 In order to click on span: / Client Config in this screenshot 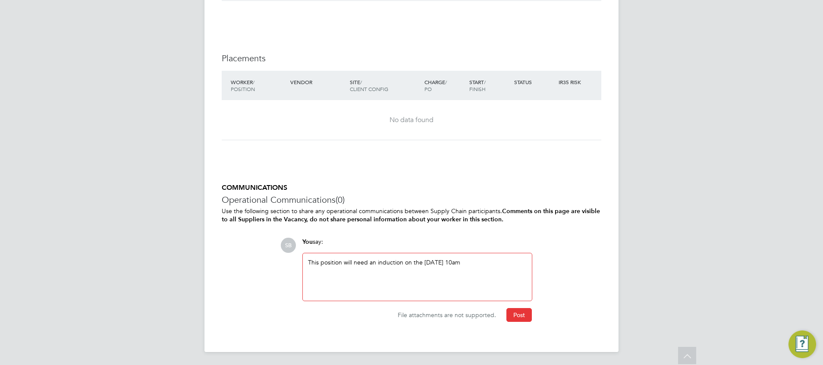, I will do `click(369, 85)`.